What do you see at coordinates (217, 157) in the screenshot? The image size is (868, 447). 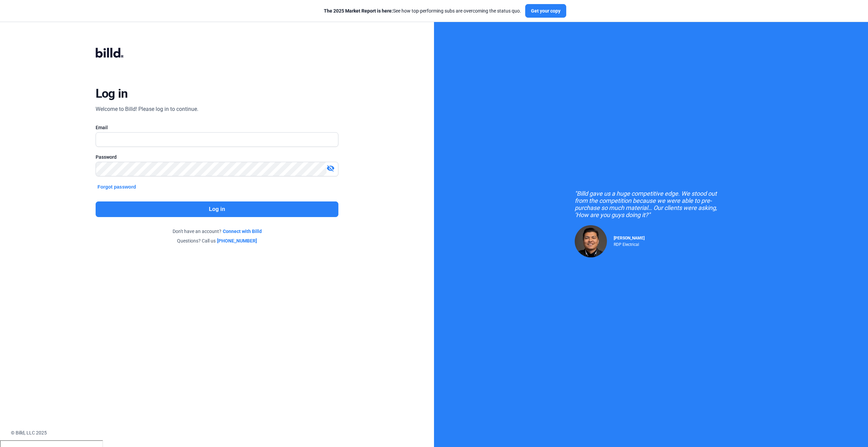 I see `div: Password` at bounding box center [217, 157].